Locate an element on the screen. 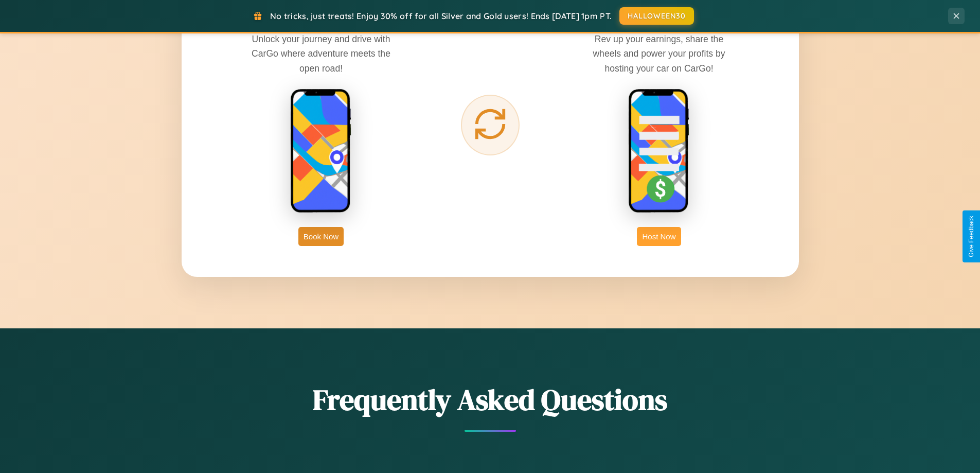  img: host phone is located at coordinates (659, 151).